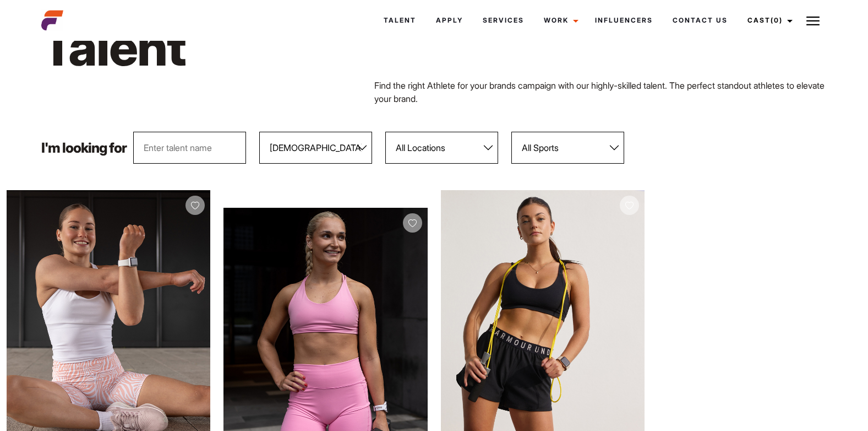 This screenshot has height=431, width=868. I want to click on h1: Talent, so click(268, 47).